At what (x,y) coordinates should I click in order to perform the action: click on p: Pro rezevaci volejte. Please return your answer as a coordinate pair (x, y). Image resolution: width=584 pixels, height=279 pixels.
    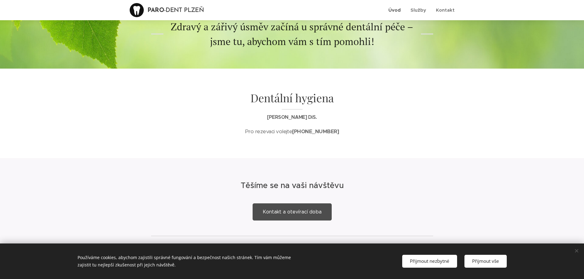
    Looking at the image, I should click on (292, 132).